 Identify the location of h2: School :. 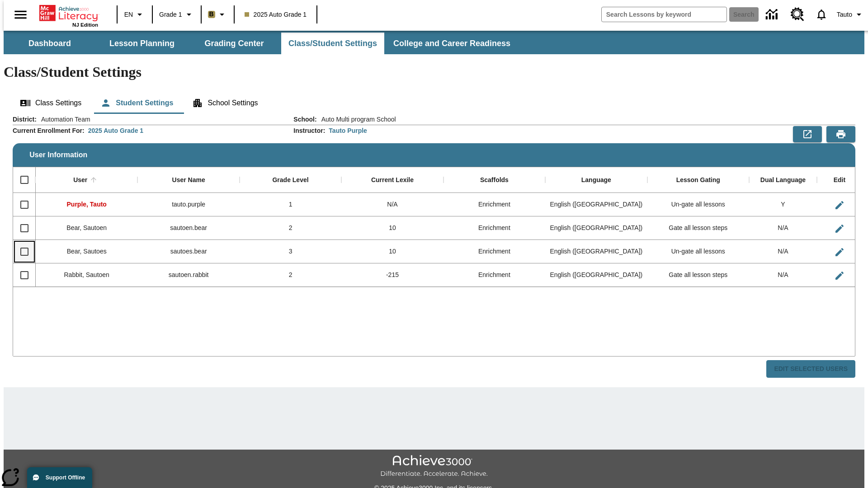
(304, 120).